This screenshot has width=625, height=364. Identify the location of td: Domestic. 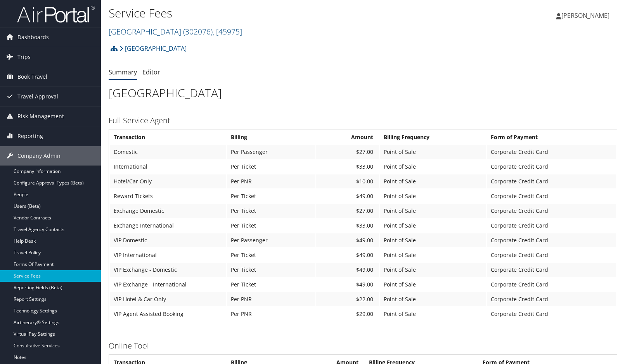
(168, 152).